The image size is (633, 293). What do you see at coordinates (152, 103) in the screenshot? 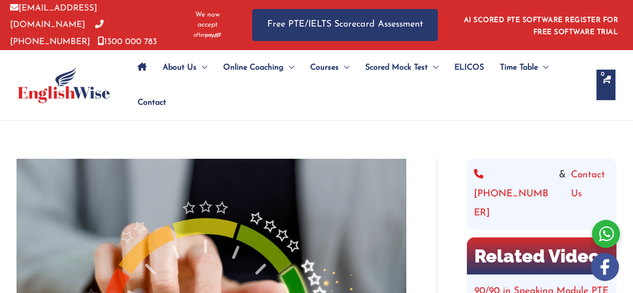
I see `span: Contact` at bounding box center [152, 103].